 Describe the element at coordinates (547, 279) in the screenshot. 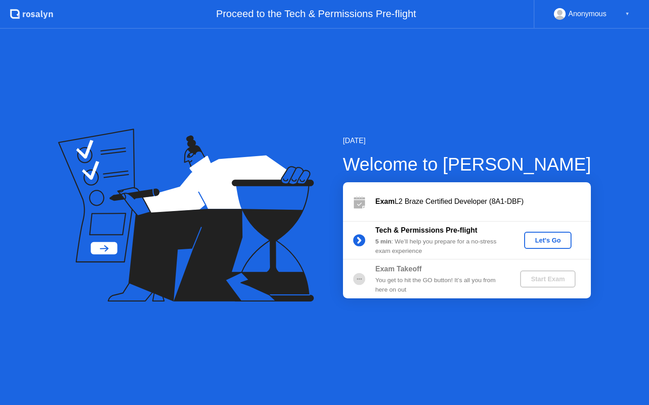

I see `div: Start Exam` at that location.